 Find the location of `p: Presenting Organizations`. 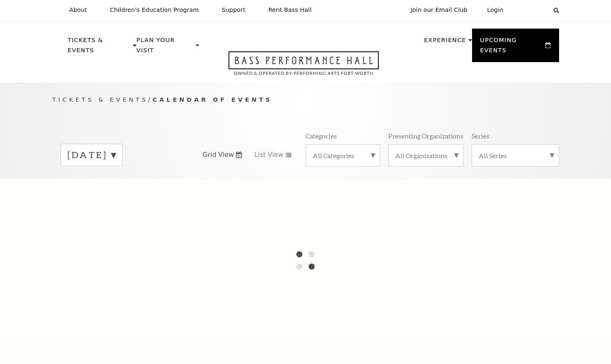

p: Presenting Organizations is located at coordinates (427, 136).